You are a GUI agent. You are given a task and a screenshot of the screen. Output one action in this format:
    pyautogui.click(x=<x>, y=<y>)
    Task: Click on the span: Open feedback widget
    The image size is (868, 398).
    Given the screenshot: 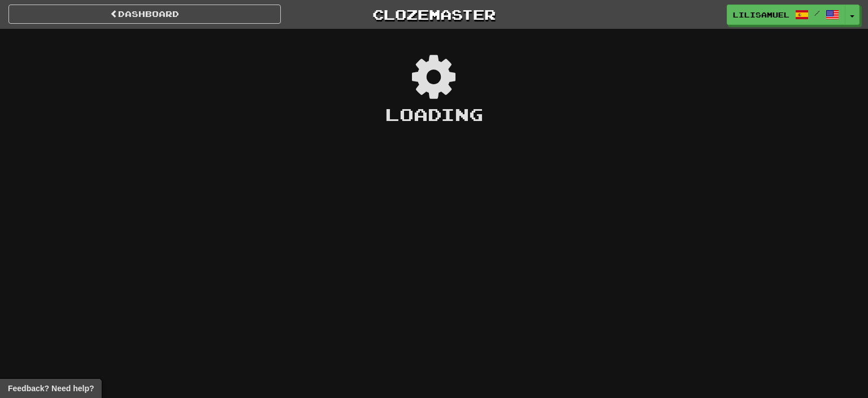 What is the action you would take?
    pyautogui.click(x=51, y=388)
    